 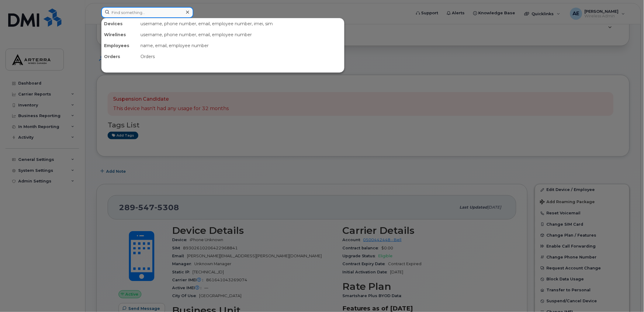 What do you see at coordinates (241, 24) in the screenshot?
I see `div: username, phone number, email, employee number, imei, sim` at bounding box center [241, 24].